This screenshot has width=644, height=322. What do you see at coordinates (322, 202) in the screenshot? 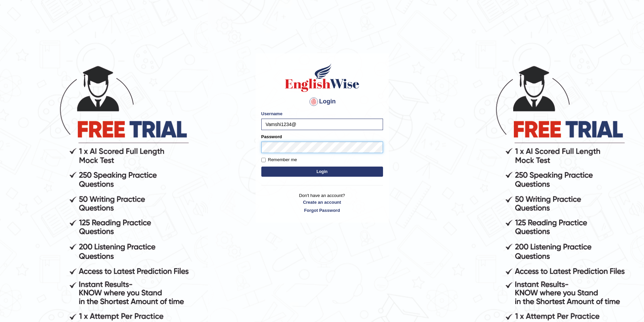
I see `a: Create an account` at bounding box center [322, 202].